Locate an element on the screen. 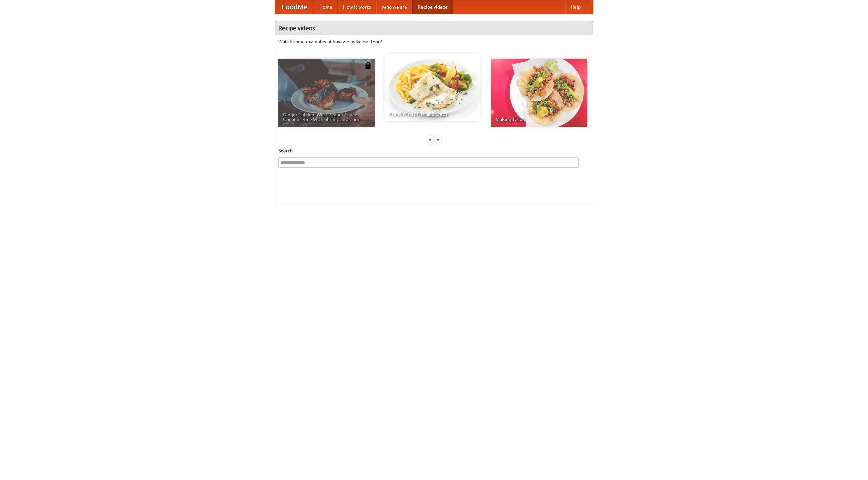  h5: Search is located at coordinates (434, 151).